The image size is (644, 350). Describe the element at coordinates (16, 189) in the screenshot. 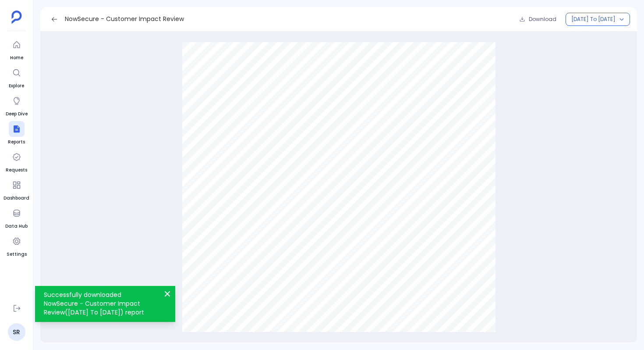

I see `a: Dashboard` at that location.